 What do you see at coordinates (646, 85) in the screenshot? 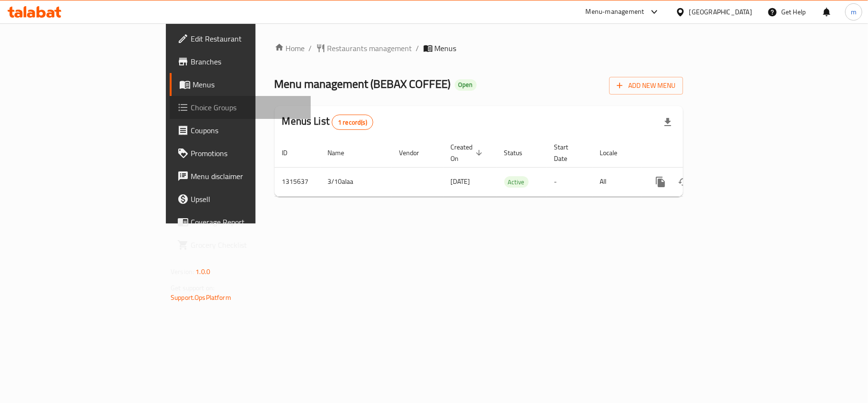
I see `button: Add New Menu` at bounding box center [646, 85].